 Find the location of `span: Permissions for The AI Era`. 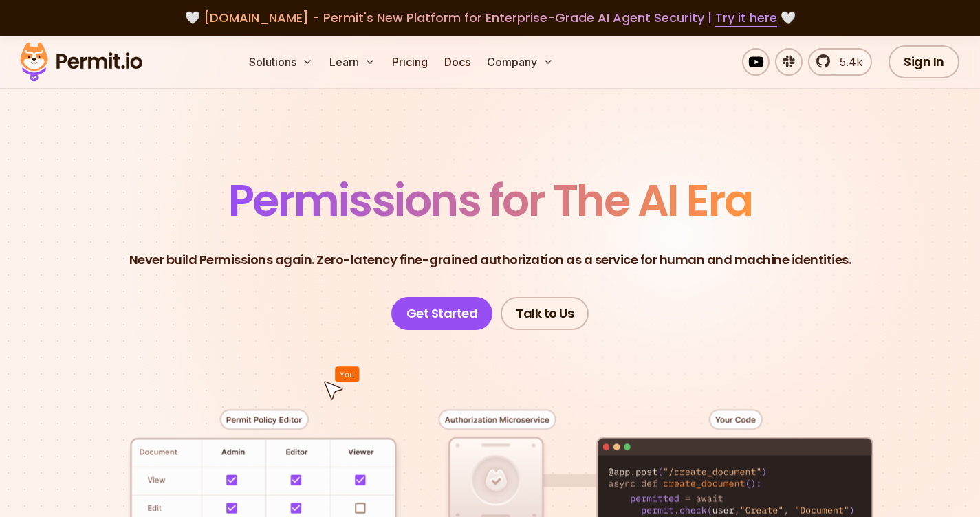

span: Permissions for The AI Era is located at coordinates (490, 201).